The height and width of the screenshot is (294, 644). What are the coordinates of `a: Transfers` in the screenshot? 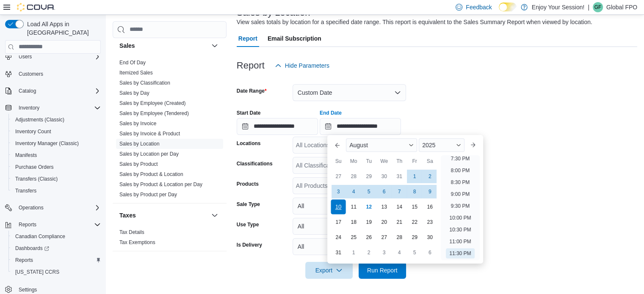 It's located at (26, 191).